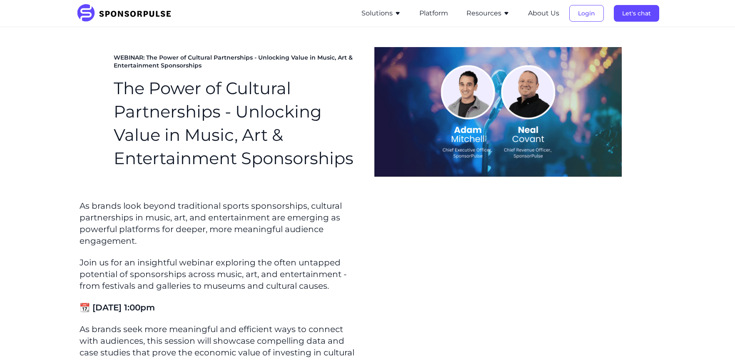 The width and height of the screenshot is (735, 360). Describe the element at coordinates (544, 13) in the screenshot. I see `button: About Us` at that location.